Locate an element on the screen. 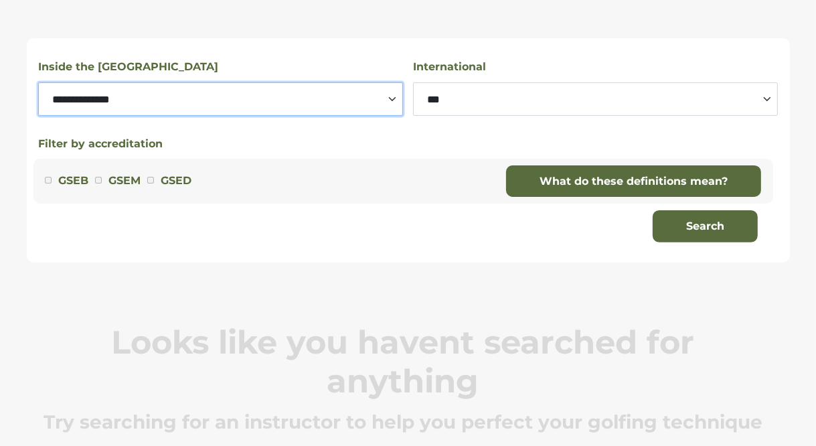 This screenshot has height=446, width=816. p: Try searching for an instructor to help you perfect your golfing technique is located at coordinates (403, 422).